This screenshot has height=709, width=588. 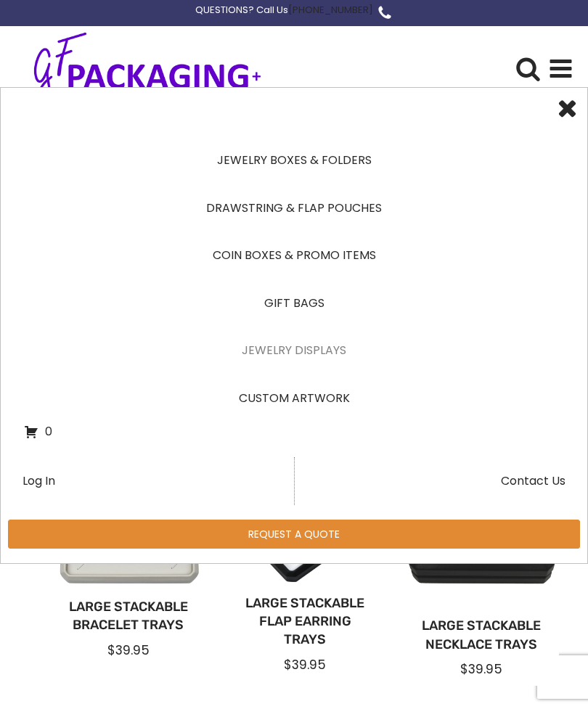 What do you see at coordinates (294, 255) in the screenshot?
I see `a: Coin Boxes & Promo Items` at bounding box center [294, 255].